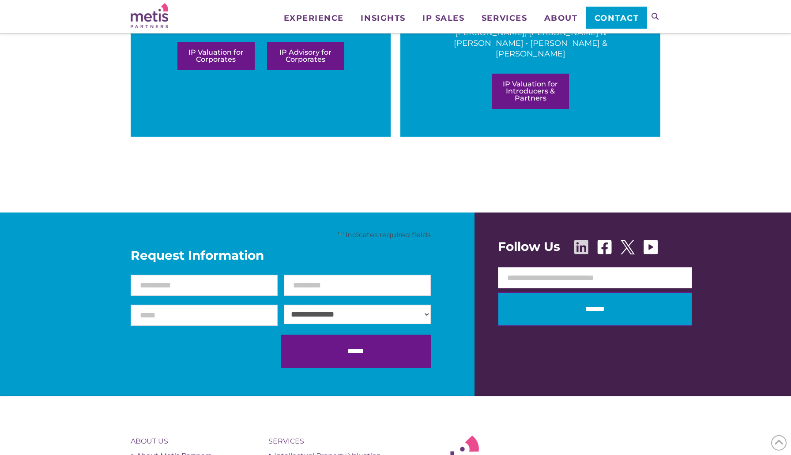 This screenshot has width=791, height=455. I want to click on a: IP Valuation for Corporates, so click(216, 56).